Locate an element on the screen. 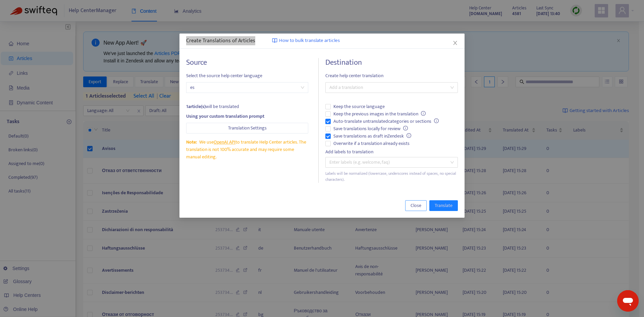 The height and width of the screenshot is (317, 644). span: Keep the source language is located at coordinates (359, 107).